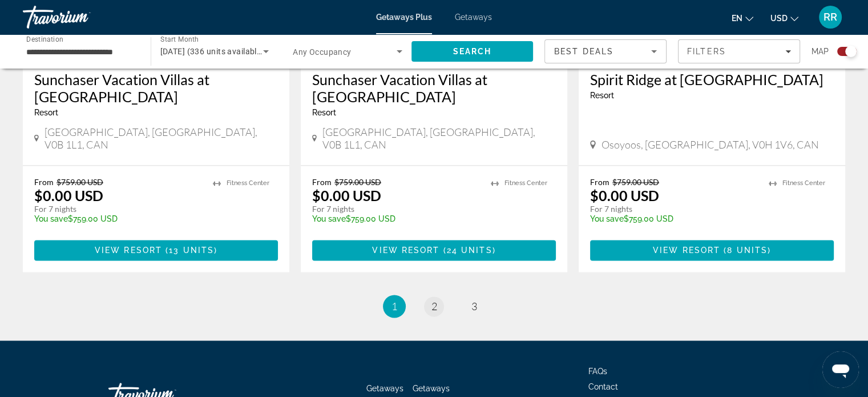 Image resolution: width=868 pixels, height=397 pixels. What do you see at coordinates (155, 250) in the screenshot?
I see `button: View Resort(13 units)` at bounding box center [155, 250].